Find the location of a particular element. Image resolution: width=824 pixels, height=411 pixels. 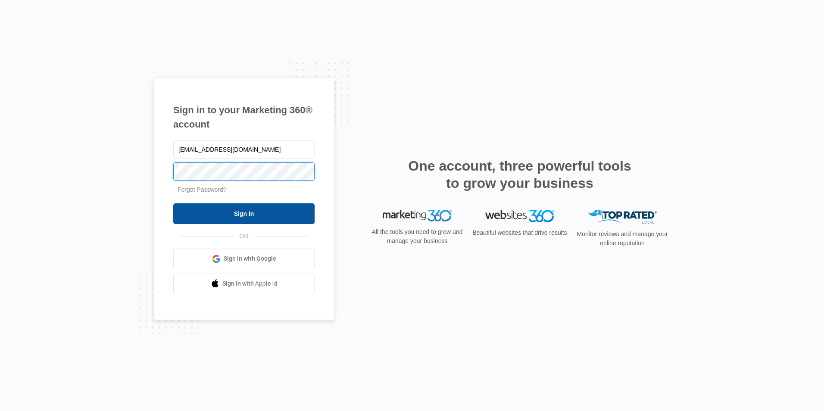

span: Sign in with Google is located at coordinates (250, 259).